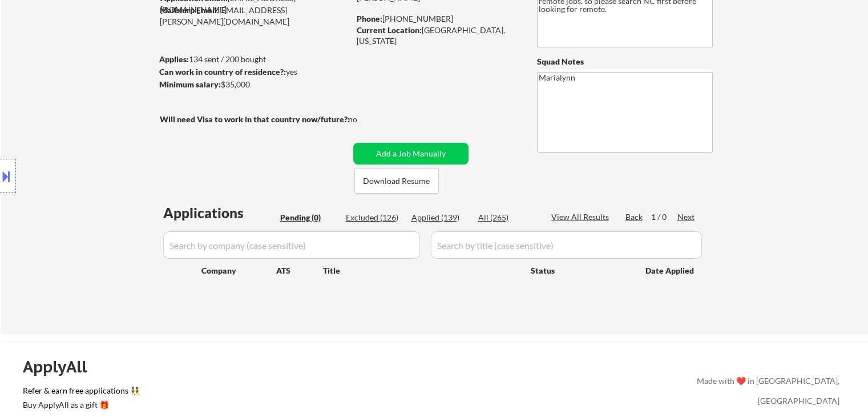 The width and height of the screenshot is (868, 417). I want to click on div: Excluded (126), so click(374, 217).